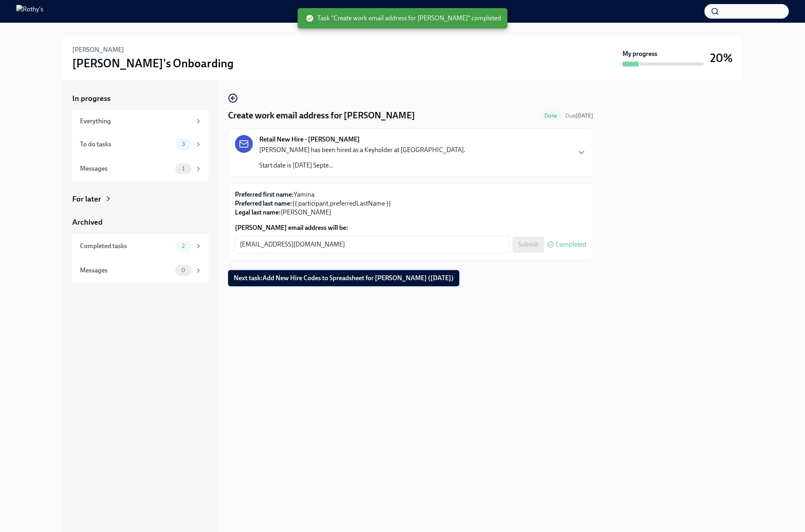  What do you see at coordinates (579, 115) in the screenshot?
I see `span: Due` at bounding box center [579, 115].